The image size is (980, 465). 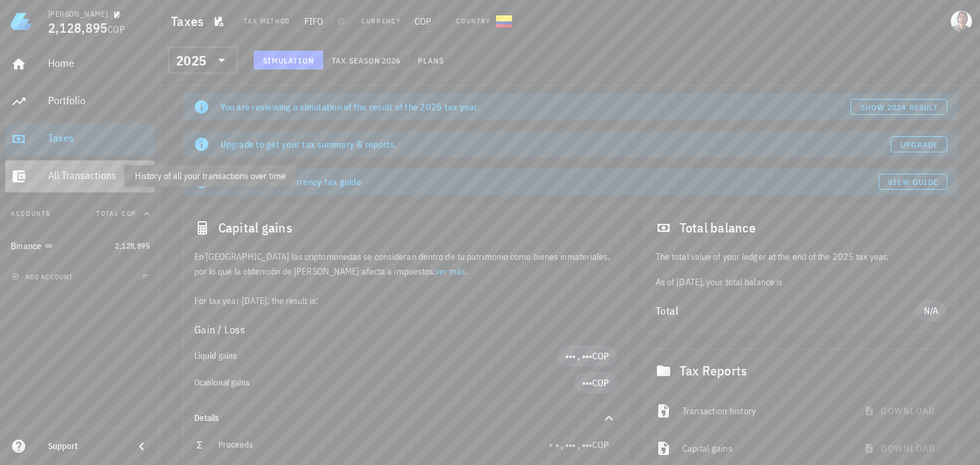 I want to click on p: The total value of your ledger at the end of the 2025 tax year., so click(x=801, y=256).